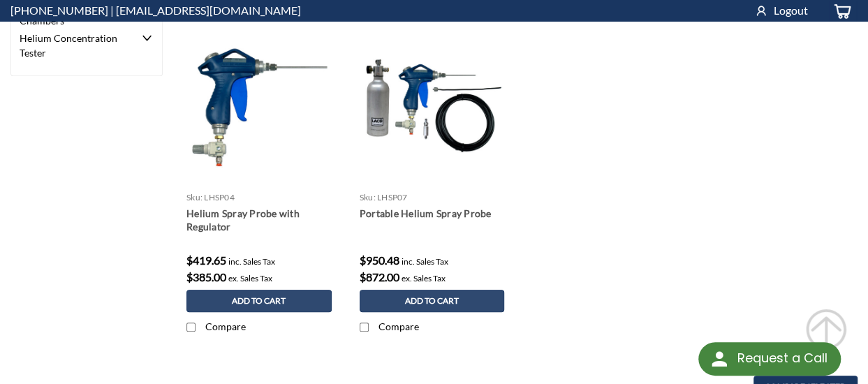  I want to click on span: LHSP07, so click(392, 197).